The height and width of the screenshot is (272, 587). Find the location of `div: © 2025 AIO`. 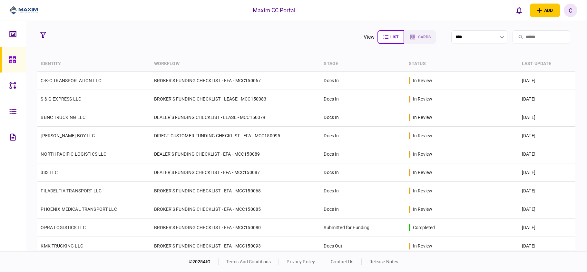

div: © 2025 AIO is located at coordinates (204, 262).